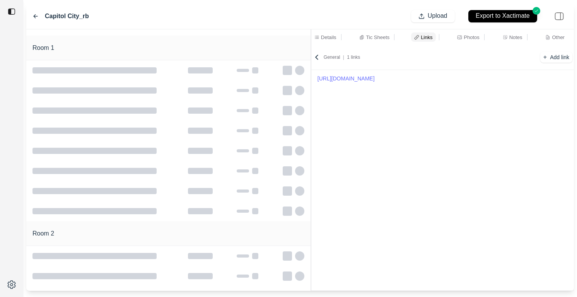 The image size is (577, 297). I want to click on p: Details, so click(328, 37).